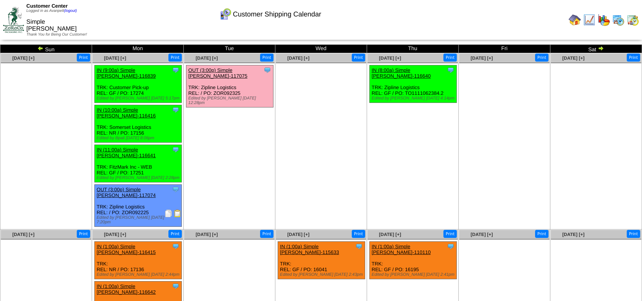 The image size is (642, 301). Describe the element at coordinates (619, 20) in the screenshot. I see `img: calendarprod.gif` at that location.